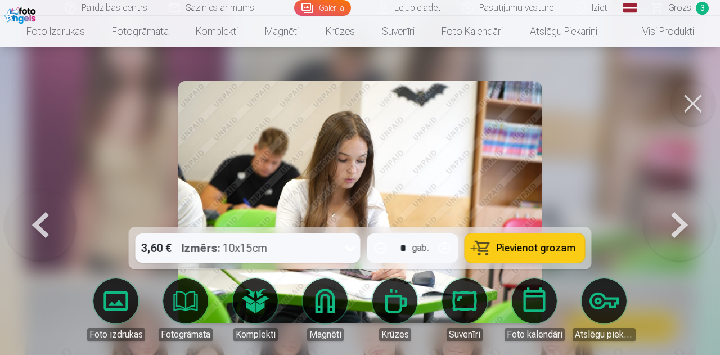 The image size is (720, 355). I want to click on button: Pievienot grozam, so click(525, 248).